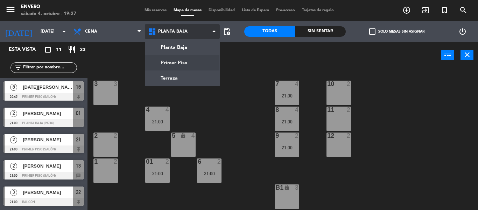  I want to click on i: add_circle_outline, so click(407, 10).